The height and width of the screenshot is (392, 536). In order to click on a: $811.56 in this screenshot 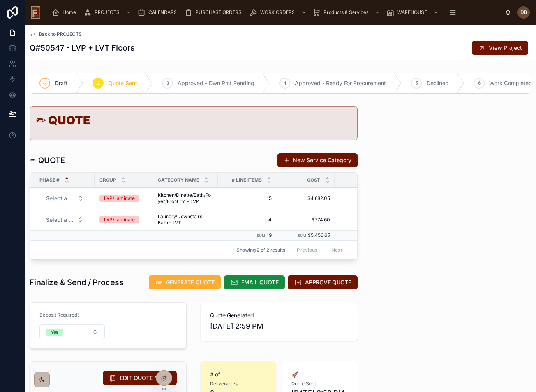, I will do `click(364, 220)`.